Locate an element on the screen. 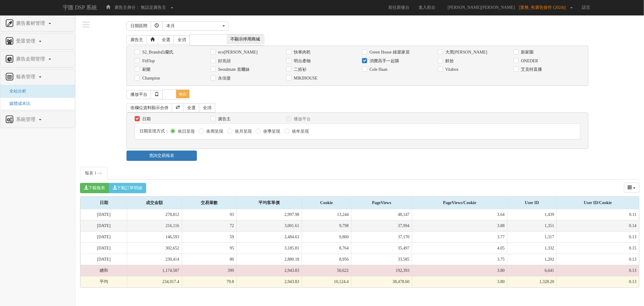 This screenshot has height=306, width=644. td: 0.11 is located at coordinates (598, 215).